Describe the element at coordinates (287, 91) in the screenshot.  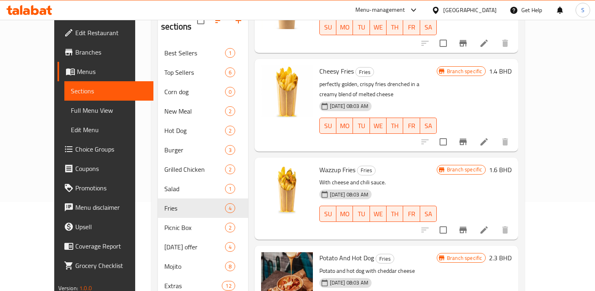
I see `img: Cheesy Fries` at that location.